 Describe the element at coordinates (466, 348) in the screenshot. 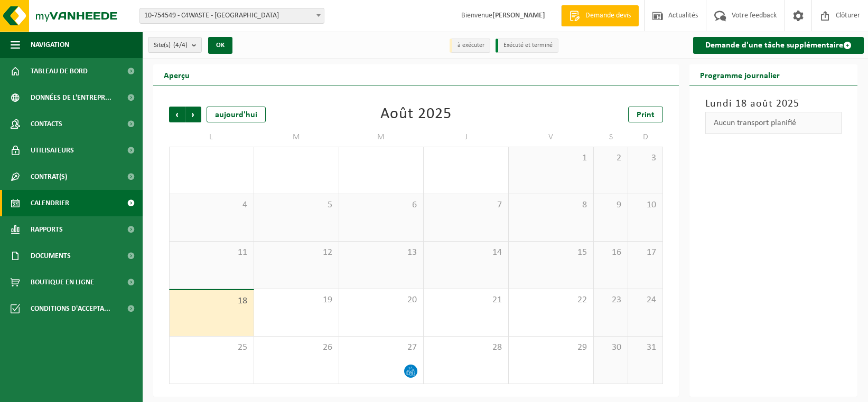

I see `span: 28` at that location.